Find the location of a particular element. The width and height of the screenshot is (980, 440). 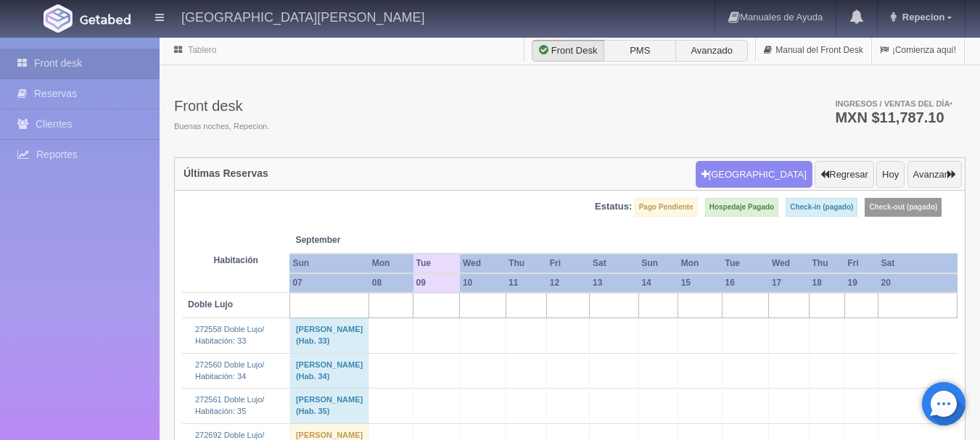

th: 16 is located at coordinates (746, 283).